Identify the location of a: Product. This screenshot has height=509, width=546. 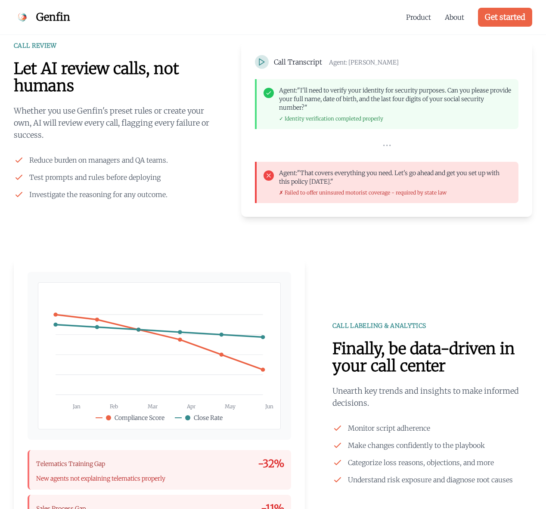
(418, 17).